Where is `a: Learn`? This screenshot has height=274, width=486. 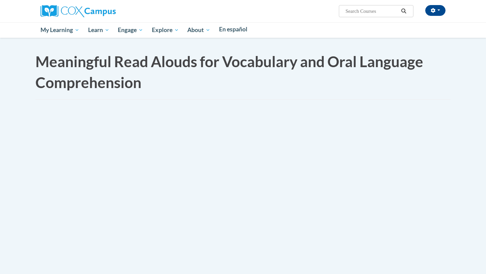 a: Learn is located at coordinates (99, 30).